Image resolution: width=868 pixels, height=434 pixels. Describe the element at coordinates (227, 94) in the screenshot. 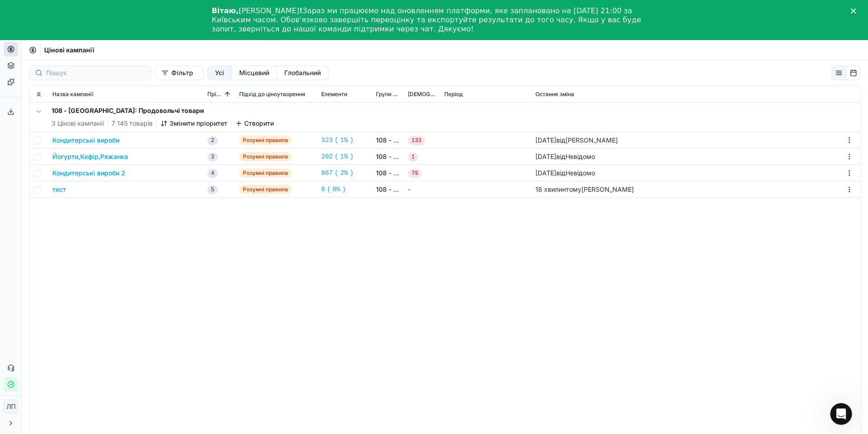

I see `button: Сортовано за пріоритетом у порядку зростання` at that location.